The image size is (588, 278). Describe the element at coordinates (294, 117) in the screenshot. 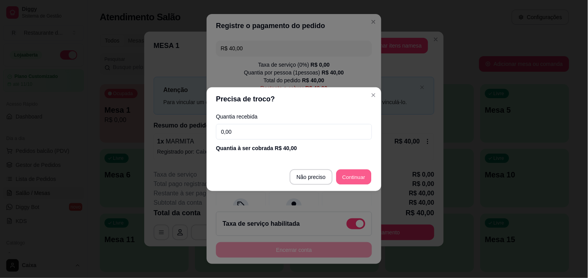

I see `label: Quantia recebida` at that location.